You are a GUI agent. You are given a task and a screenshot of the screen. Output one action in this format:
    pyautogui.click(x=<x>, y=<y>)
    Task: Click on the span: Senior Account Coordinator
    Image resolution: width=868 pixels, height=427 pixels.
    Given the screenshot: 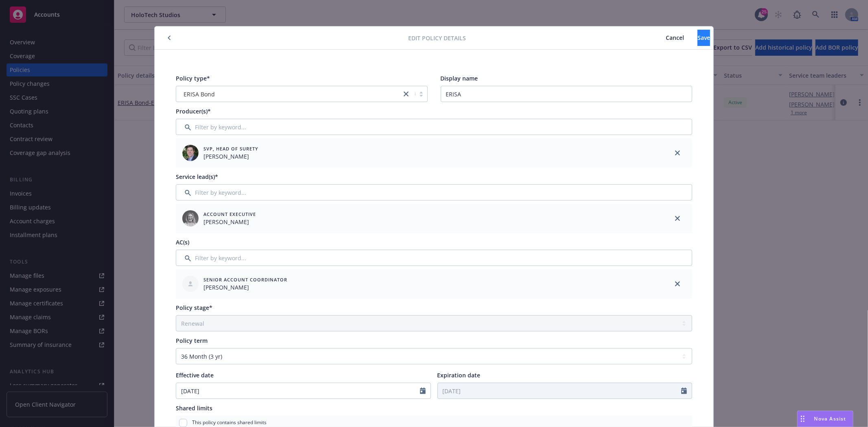 What is the action you would take?
    pyautogui.click(x=245, y=280)
    